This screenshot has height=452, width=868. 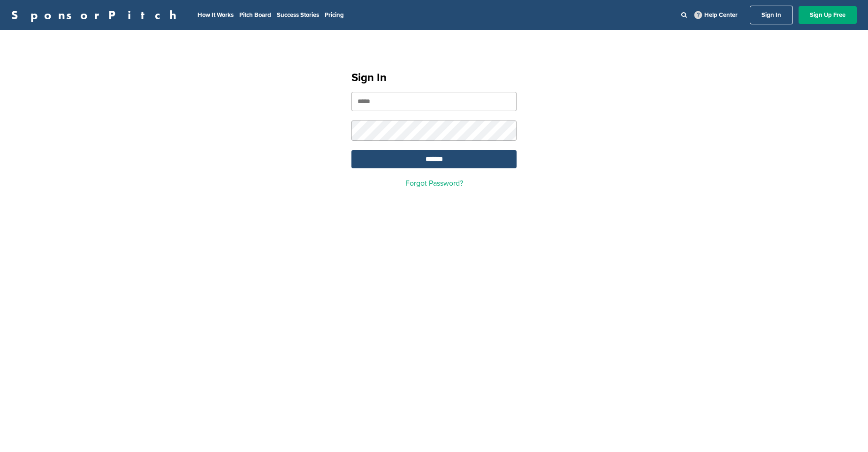 I want to click on a: Sign Up Free, so click(x=828, y=15).